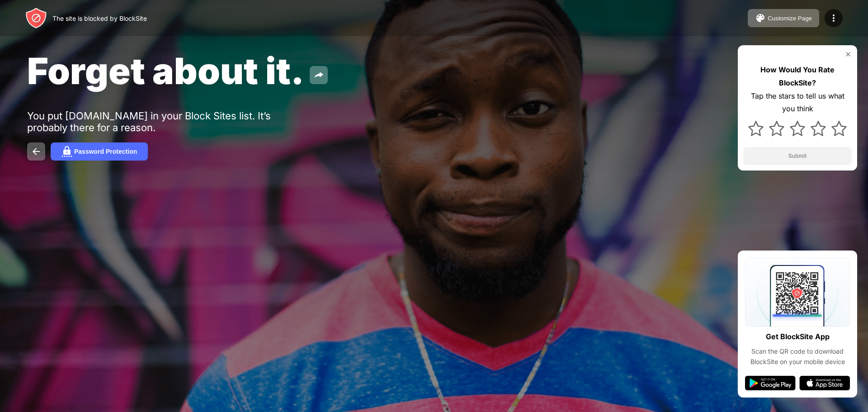 This screenshot has width=868, height=412. What do you see at coordinates (100, 18) in the screenshot?
I see `div: The site is blocked by BlockSite` at bounding box center [100, 18].